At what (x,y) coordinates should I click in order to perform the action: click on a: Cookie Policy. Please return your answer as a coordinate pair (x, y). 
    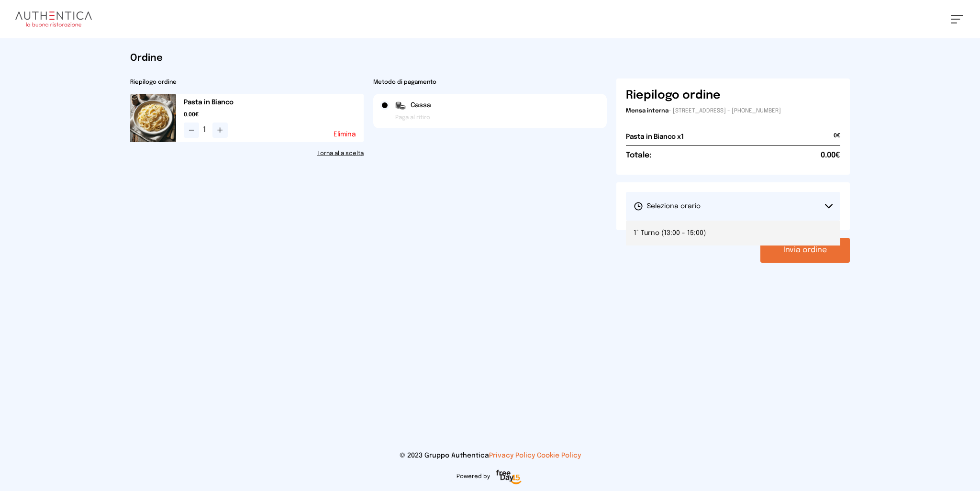
    Looking at the image, I should click on (559, 455).